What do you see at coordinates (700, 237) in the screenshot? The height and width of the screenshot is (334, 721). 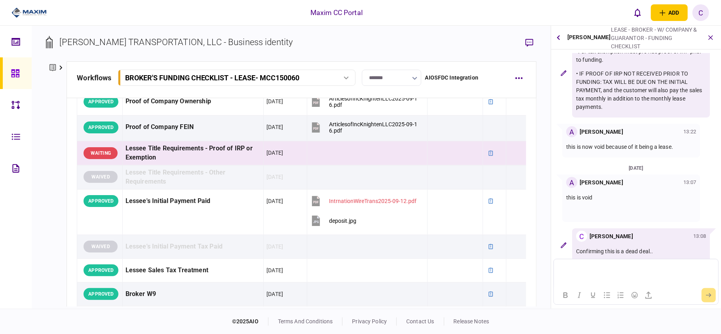 I see `div: 13:08` at bounding box center [700, 237].